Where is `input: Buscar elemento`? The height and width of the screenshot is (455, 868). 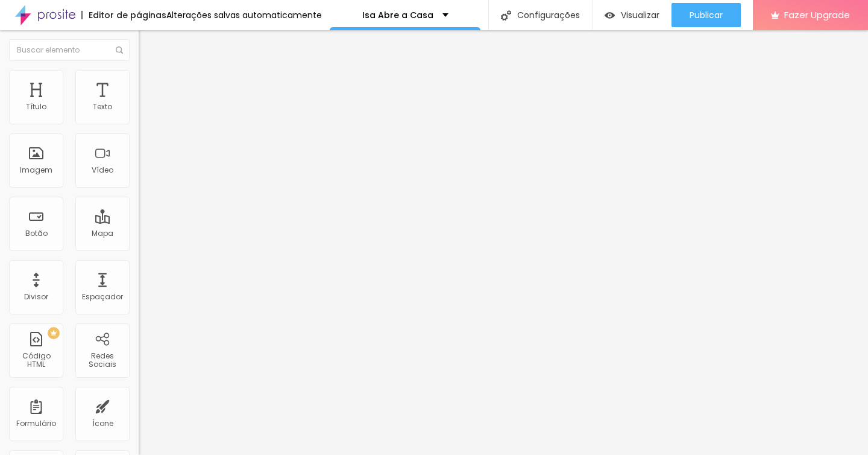 input: Buscar elemento is located at coordinates (69, 50).